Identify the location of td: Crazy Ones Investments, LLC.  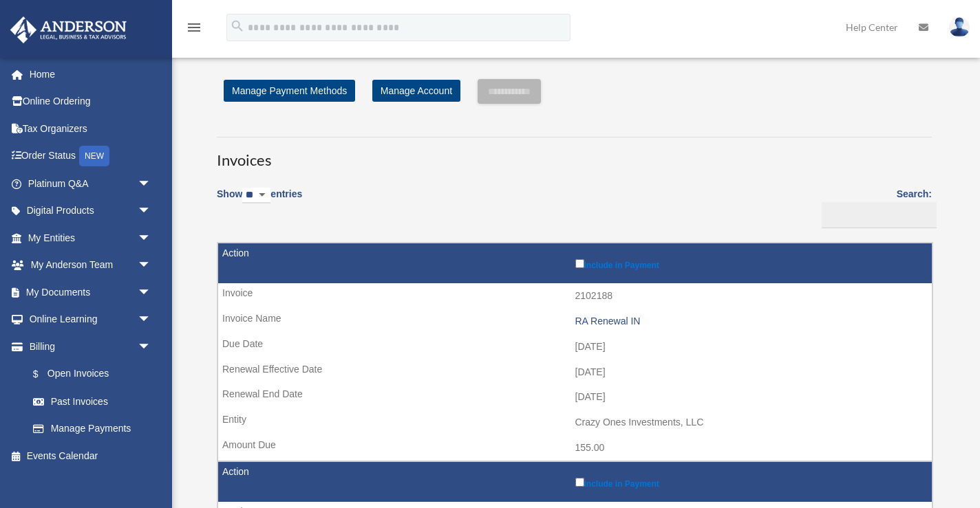
(575, 423).